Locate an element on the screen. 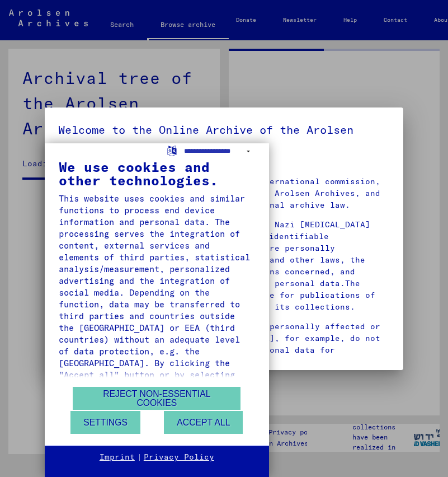 This screenshot has height=477, width=448. button: Reject non-essential cookies is located at coordinates (156, 398).